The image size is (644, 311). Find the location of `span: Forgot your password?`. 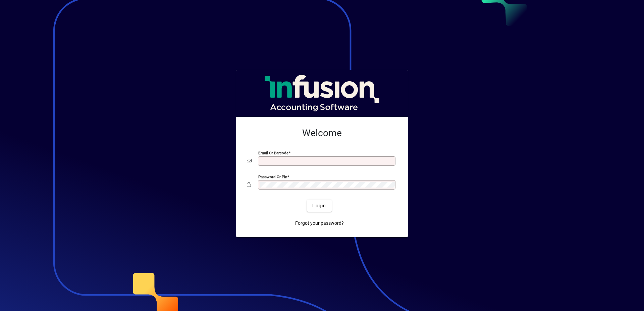

span: Forgot your password? is located at coordinates (320, 223).